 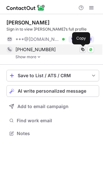 I want to click on img: ContactOut v5.3.10, so click(x=26, y=8).